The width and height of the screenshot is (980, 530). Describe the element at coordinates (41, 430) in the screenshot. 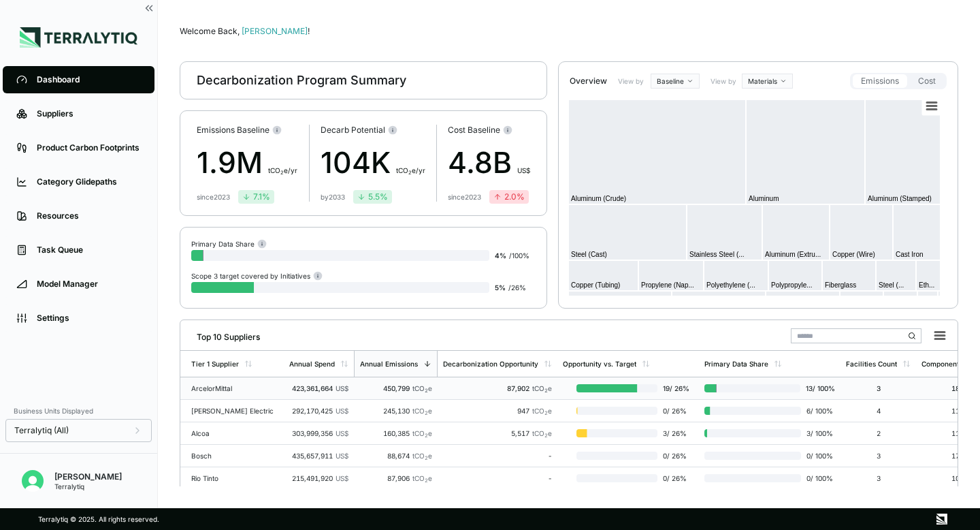

I see `span: Terralytiq (All)` at that location.